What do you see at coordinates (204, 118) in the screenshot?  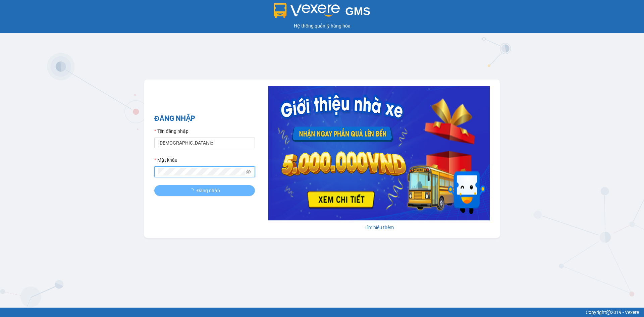 I see `h2: ĐĂNG NHẬP` at bounding box center [204, 118].